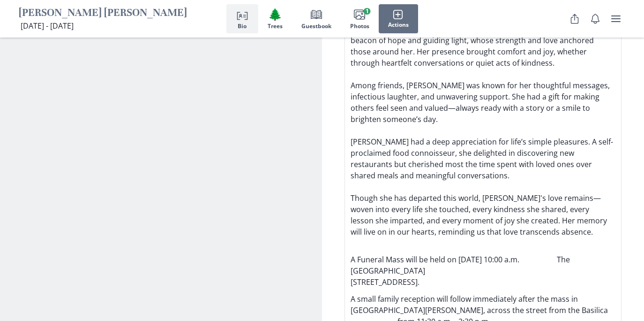 The image size is (644, 321). What do you see at coordinates (367, 11) in the screenshot?
I see `span: 1` at bounding box center [367, 11].